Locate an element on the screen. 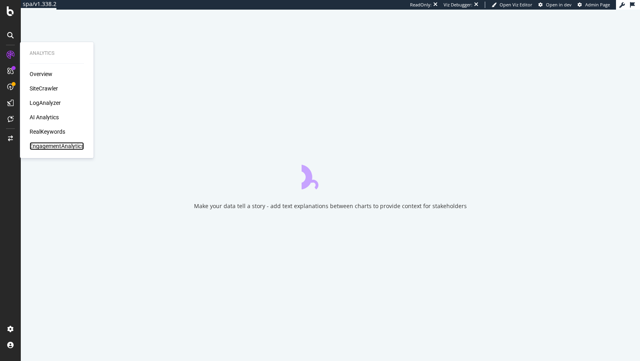 This screenshot has width=640, height=361. div: SiteCrawler is located at coordinates (44, 88).